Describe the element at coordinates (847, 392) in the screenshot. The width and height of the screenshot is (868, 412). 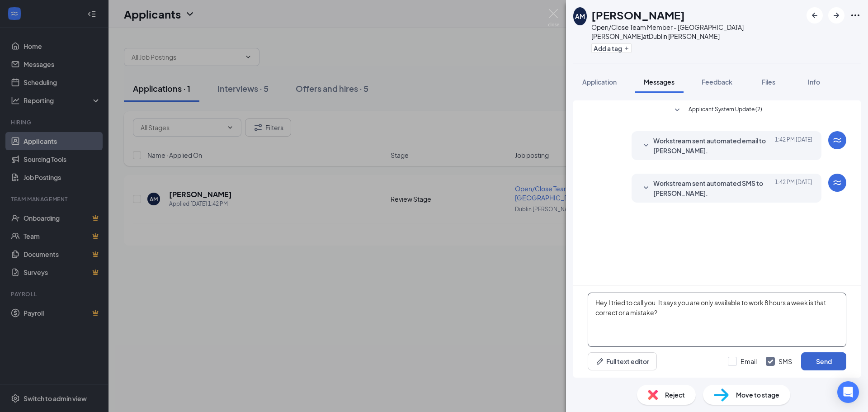
I see `div: Open Intercom Messenger` at that location.